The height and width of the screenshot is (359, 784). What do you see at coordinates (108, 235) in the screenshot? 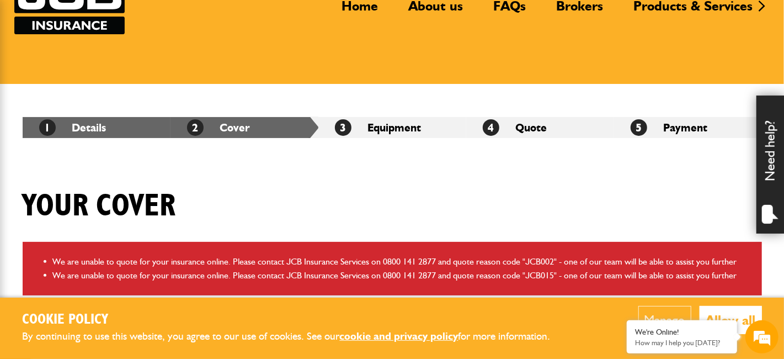
I see `textarea: Type your message and hit 'Enter'` at bounding box center [108, 235].